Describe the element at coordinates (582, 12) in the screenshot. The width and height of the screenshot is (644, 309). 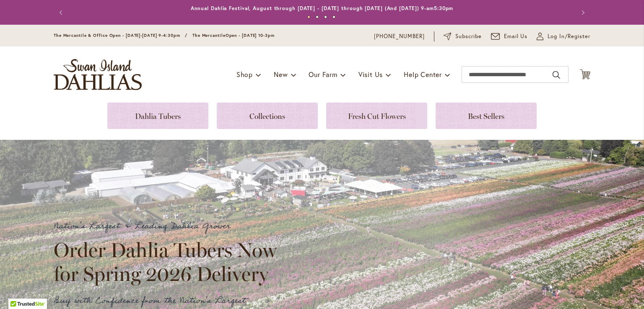
I see `button: Next` at that location.